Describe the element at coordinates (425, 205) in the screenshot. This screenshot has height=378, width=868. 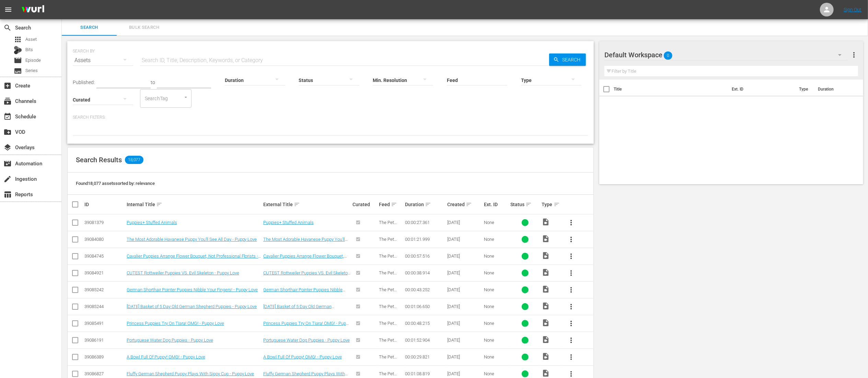
I see `div: Duration` at that location.